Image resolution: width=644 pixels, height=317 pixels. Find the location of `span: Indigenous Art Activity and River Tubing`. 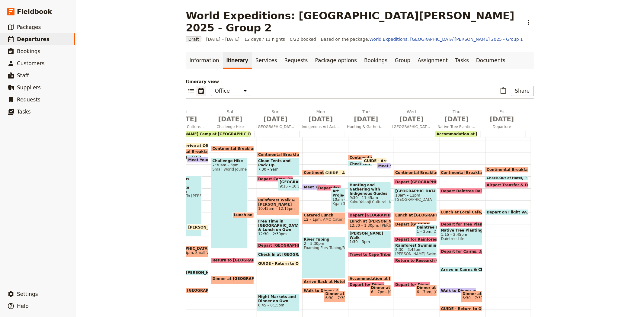

span: Indigenous Art Activity and River Tubing is located at coordinates (321, 127).